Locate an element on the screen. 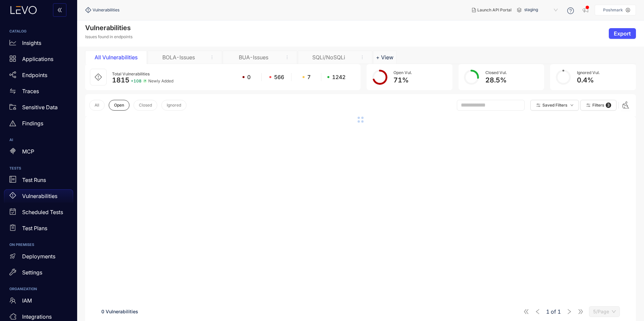  a: IAM is located at coordinates (38, 302).